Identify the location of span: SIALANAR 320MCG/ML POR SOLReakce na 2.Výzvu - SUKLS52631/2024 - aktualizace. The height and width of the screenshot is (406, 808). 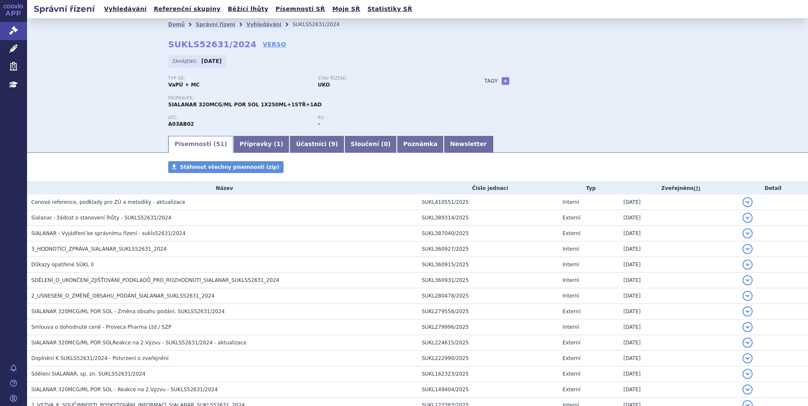
(139, 343).